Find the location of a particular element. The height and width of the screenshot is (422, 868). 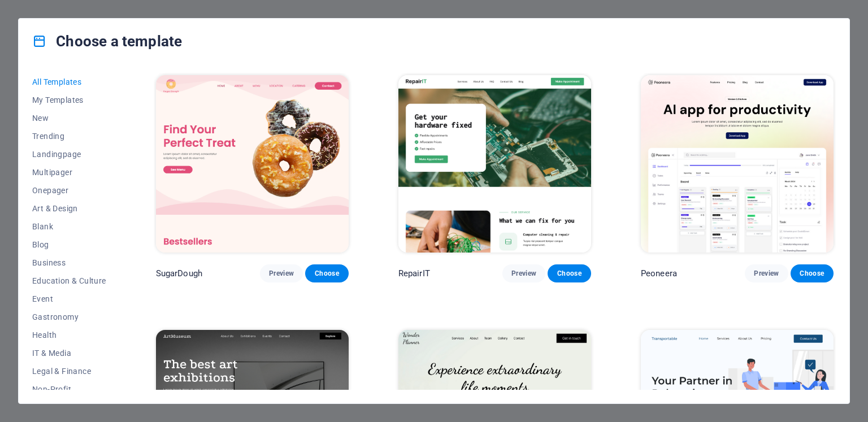

span: New is located at coordinates (69, 118).